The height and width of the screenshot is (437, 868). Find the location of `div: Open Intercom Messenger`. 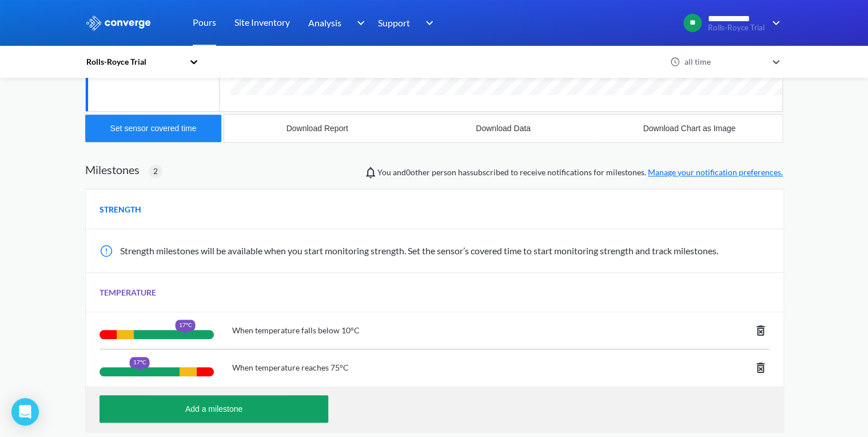

div: Open Intercom Messenger is located at coordinates (25, 412).